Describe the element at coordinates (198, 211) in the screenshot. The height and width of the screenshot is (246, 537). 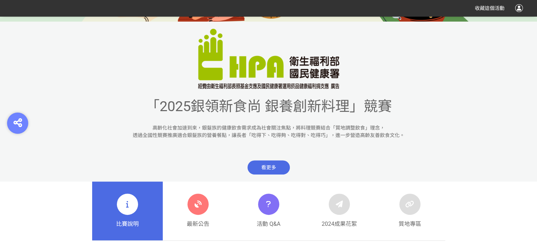
I see `a: 最新公告` at that location.